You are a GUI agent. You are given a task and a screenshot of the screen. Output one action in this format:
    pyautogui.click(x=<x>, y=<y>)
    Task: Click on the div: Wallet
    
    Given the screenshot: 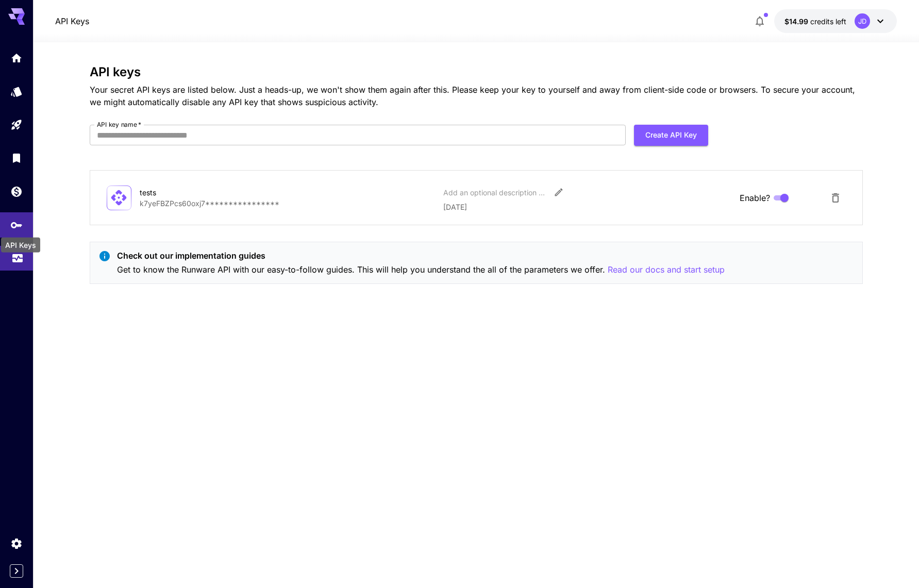 What is the action you would take?
    pyautogui.click(x=17, y=192)
    